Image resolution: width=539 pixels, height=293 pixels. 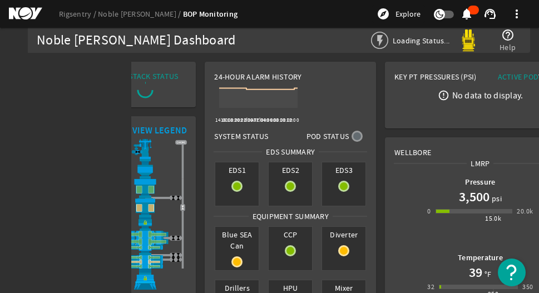 I want to click on h1: 3,500, so click(x=474, y=197).